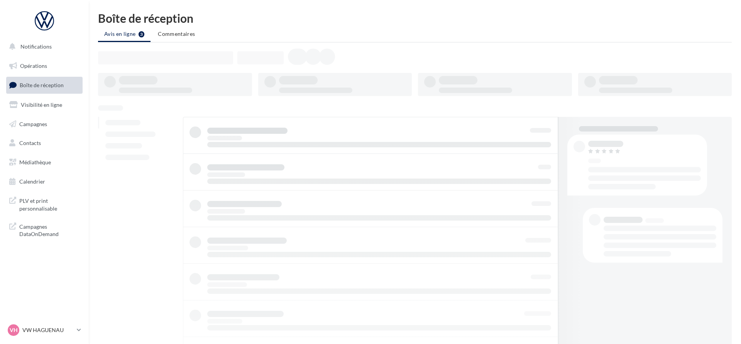  I want to click on span: Calendrier, so click(32, 182).